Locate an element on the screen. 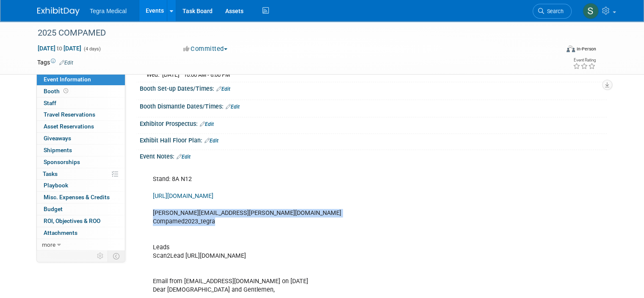 The image size is (644, 298). span: Tegra Medical is located at coordinates (108, 11).